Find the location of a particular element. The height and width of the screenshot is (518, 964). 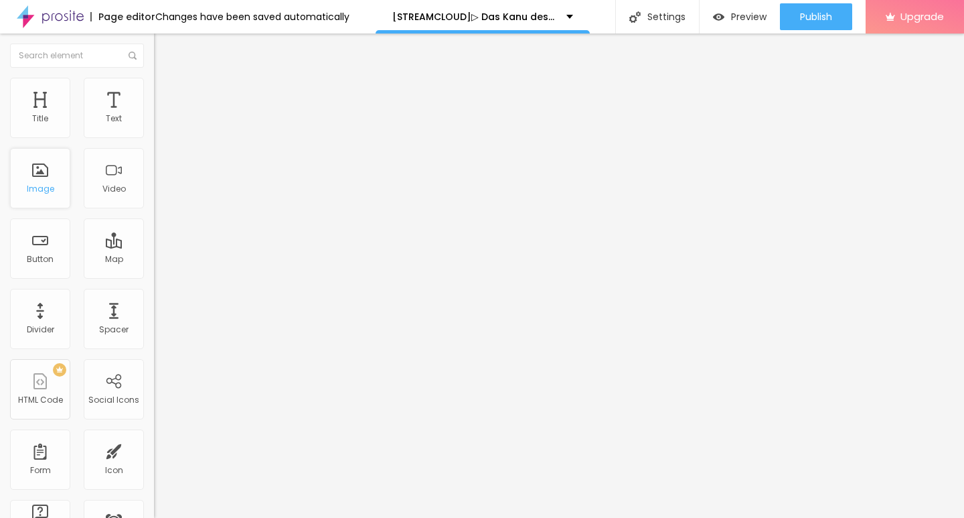

input: Search element is located at coordinates (77, 56).